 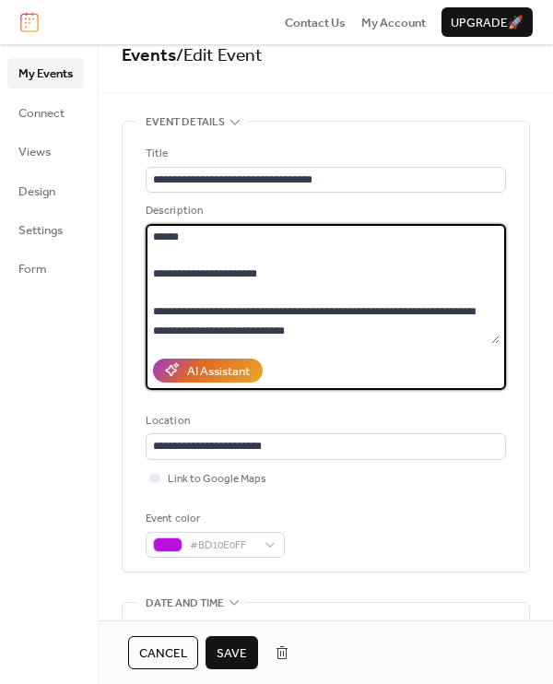 I want to click on div: Title, so click(x=324, y=154).